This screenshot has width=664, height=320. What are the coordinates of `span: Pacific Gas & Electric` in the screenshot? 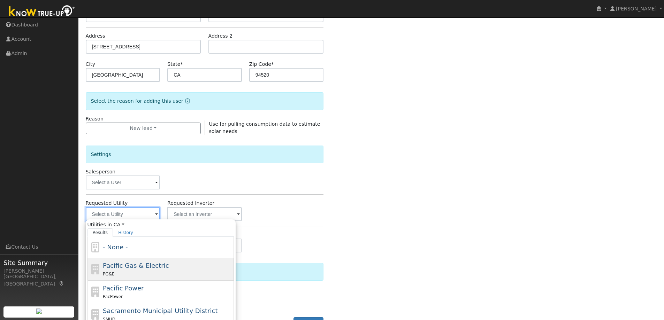 It's located at (136, 266).